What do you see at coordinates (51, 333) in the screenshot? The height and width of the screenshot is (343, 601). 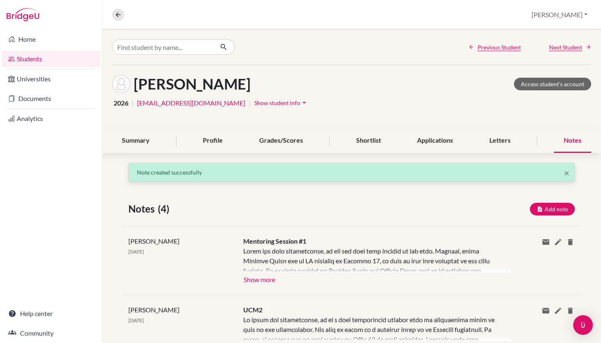 I see `a: Community` at bounding box center [51, 333].